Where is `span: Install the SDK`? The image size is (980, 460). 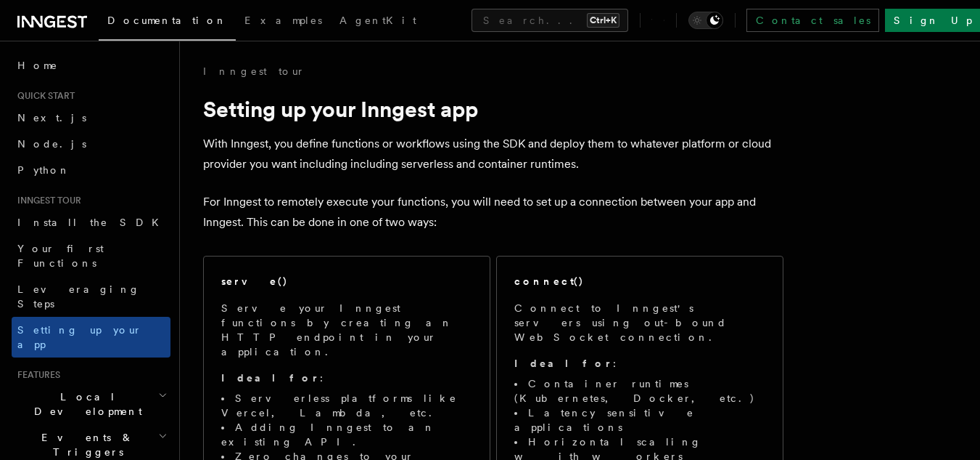
span: Install the SDK is located at coordinates (92, 223).